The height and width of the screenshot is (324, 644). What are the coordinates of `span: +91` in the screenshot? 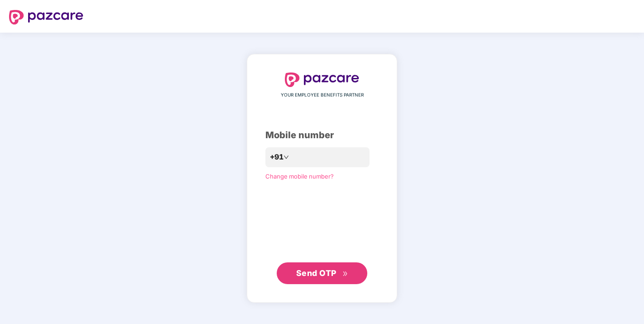 It's located at (277, 157).